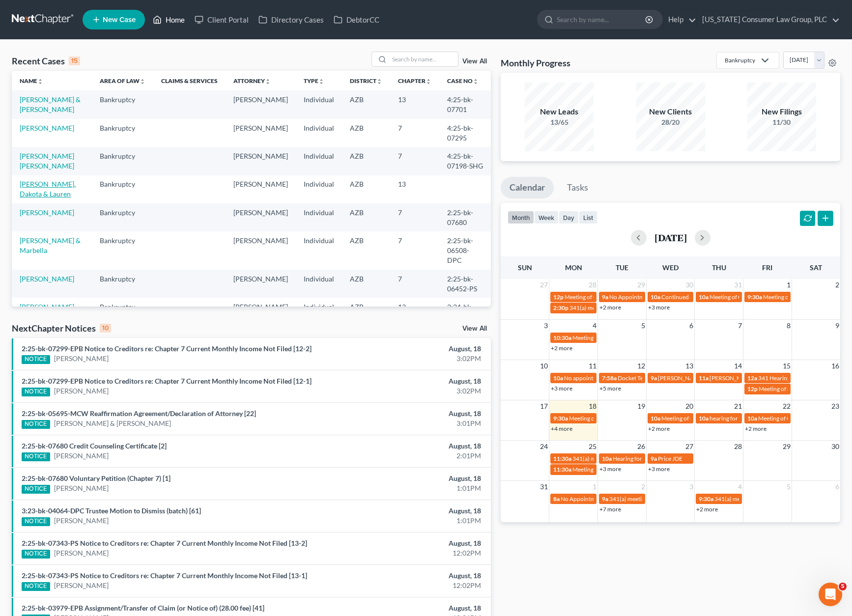  What do you see at coordinates (407, 423) in the screenshot?
I see `div: 3:01PM` at bounding box center [407, 423].